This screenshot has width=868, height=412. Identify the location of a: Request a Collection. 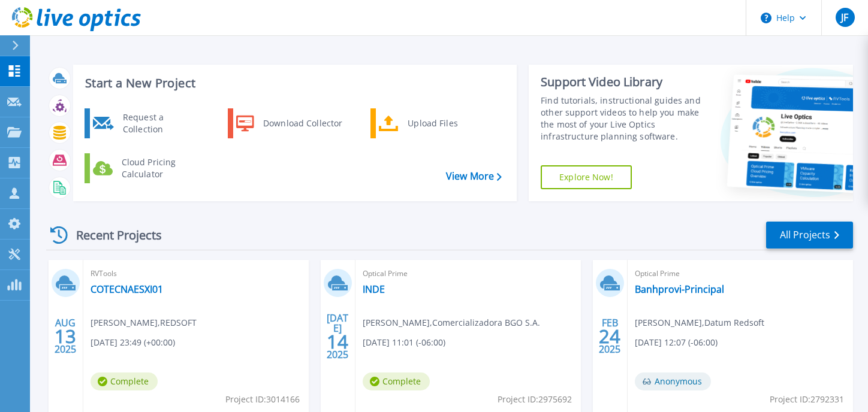
(145, 123).